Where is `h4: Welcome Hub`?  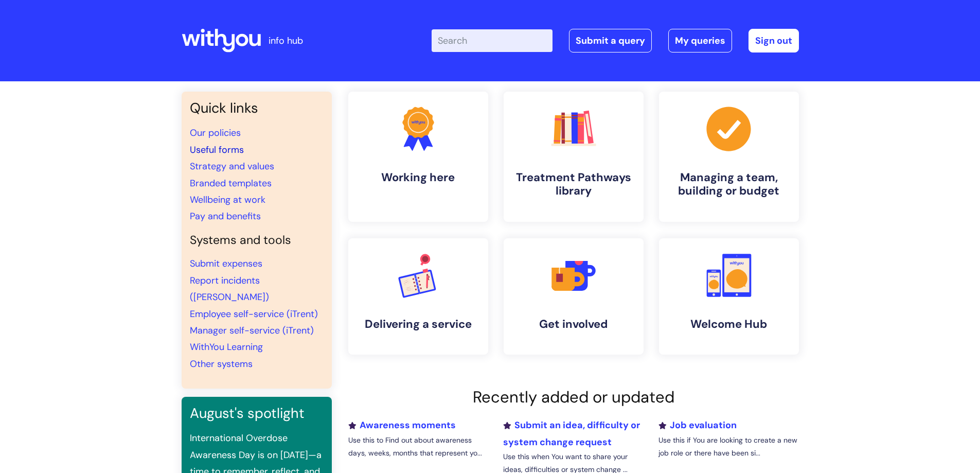
h4: Welcome Hub is located at coordinates (729, 324).